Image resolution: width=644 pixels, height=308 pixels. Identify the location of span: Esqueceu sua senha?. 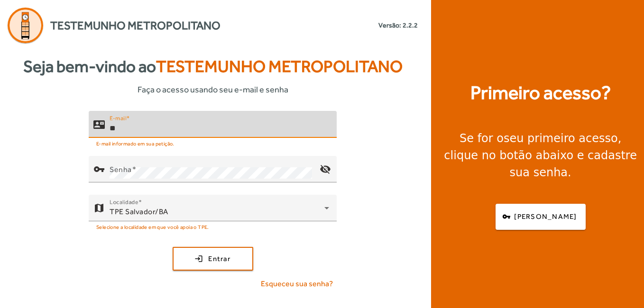
(297, 284).